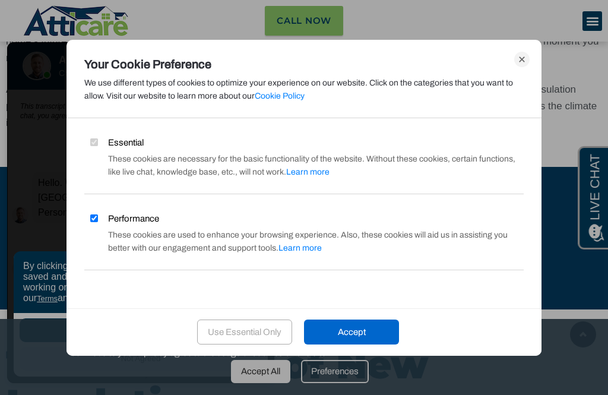  I want to click on div: We use different types of cookies to optimize your experience on our website. Click on the catego..., so click(304, 90).